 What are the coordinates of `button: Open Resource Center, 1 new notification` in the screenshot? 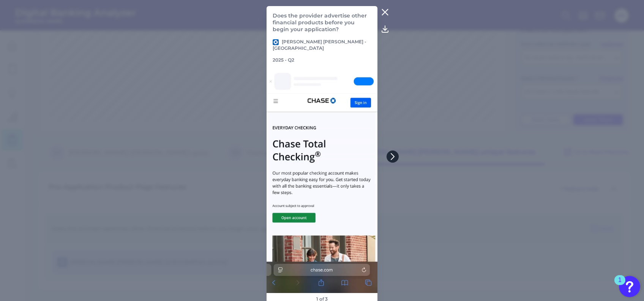 It's located at (630, 286).